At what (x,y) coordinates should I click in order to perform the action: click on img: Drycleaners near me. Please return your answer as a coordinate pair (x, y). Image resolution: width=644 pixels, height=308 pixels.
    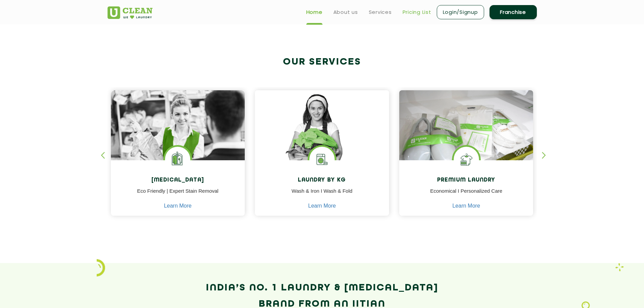
    Looking at the image, I should click on (178, 144).